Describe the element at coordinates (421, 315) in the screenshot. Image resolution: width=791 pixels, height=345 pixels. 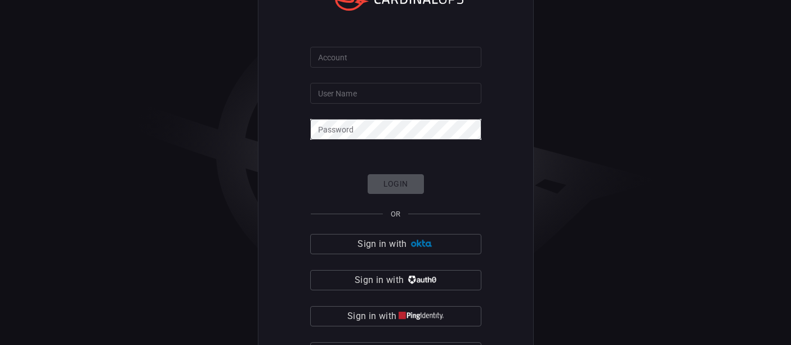
I see `img: quu4iresuhQAAAABJRU5ErkJggg==` at that location.